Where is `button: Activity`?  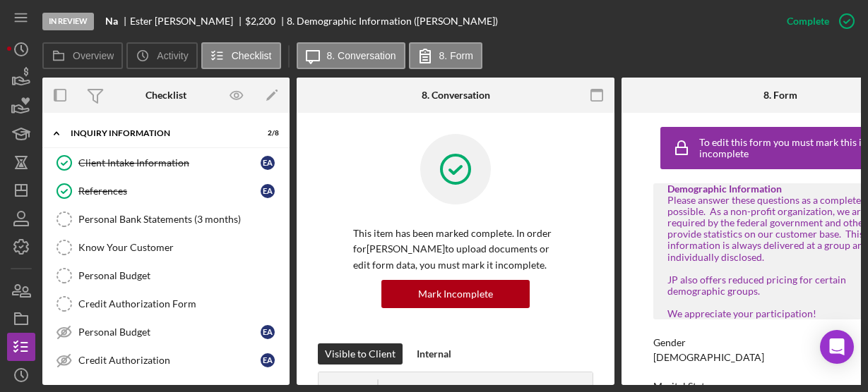
button: Activity is located at coordinates (162, 56).